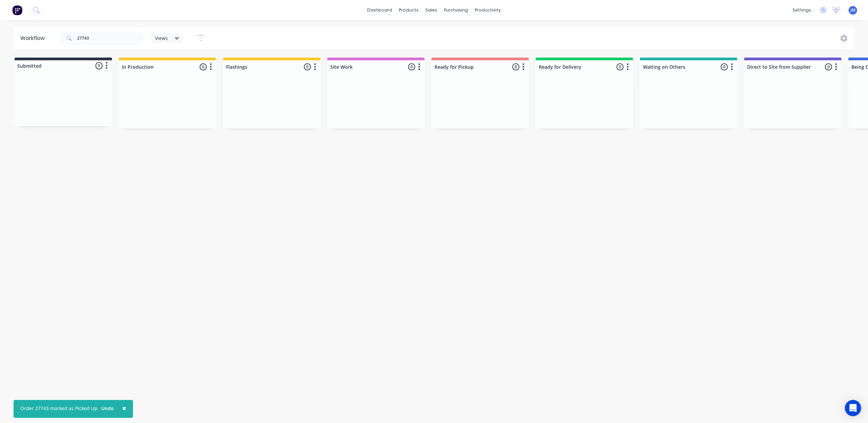 This screenshot has width=868, height=423. I want to click on div: Open Intercom Messenger, so click(853, 408).